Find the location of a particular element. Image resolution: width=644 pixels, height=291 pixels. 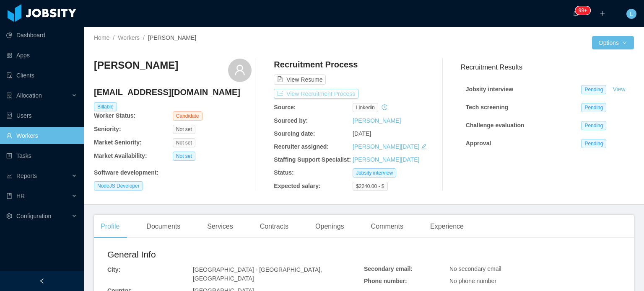

h3: Recruitment Results is located at coordinates (547, 67).